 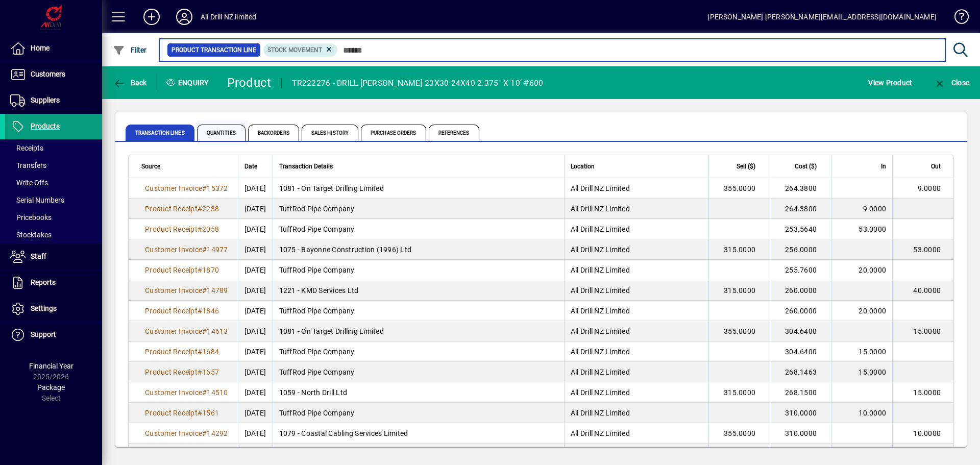 What do you see at coordinates (211, 209) in the screenshot?
I see `span: 2238` at bounding box center [211, 209].